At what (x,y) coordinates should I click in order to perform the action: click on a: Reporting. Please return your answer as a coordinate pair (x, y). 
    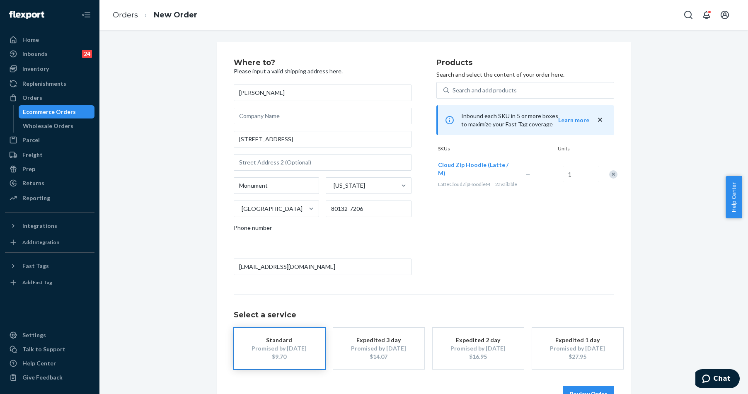
    Looking at the image, I should click on (50, 198).